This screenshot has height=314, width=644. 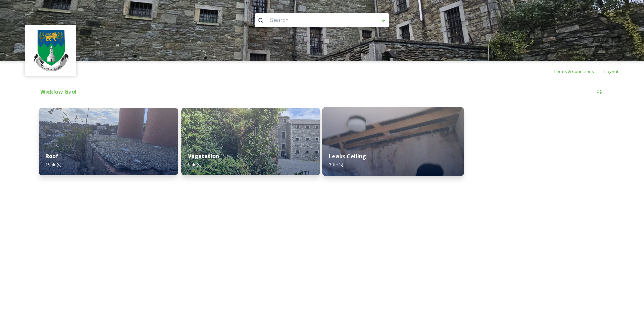 I want to click on span: 3 file(s), so click(x=336, y=165).